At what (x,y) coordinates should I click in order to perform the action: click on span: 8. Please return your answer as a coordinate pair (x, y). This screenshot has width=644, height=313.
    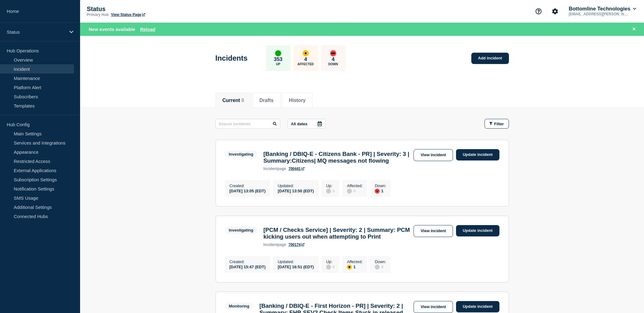
    Looking at the image, I should click on (243, 100).